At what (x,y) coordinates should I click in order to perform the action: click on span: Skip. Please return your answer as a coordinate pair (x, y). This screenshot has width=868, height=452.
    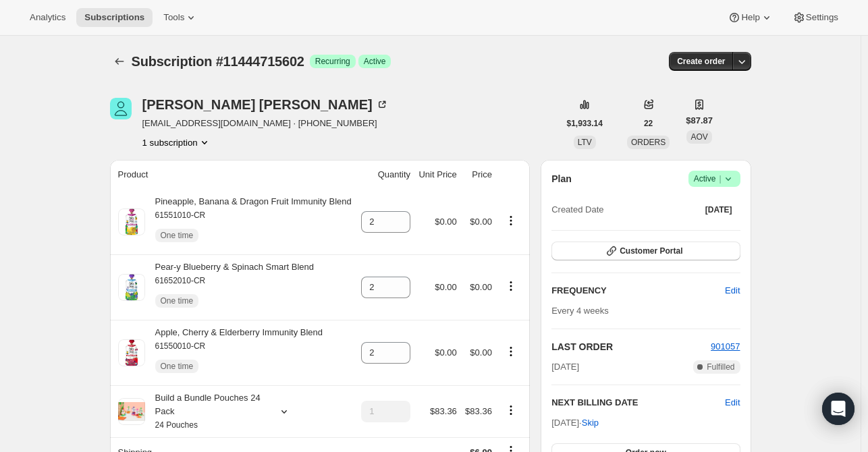
    Looking at the image, I should click on (589, 423).